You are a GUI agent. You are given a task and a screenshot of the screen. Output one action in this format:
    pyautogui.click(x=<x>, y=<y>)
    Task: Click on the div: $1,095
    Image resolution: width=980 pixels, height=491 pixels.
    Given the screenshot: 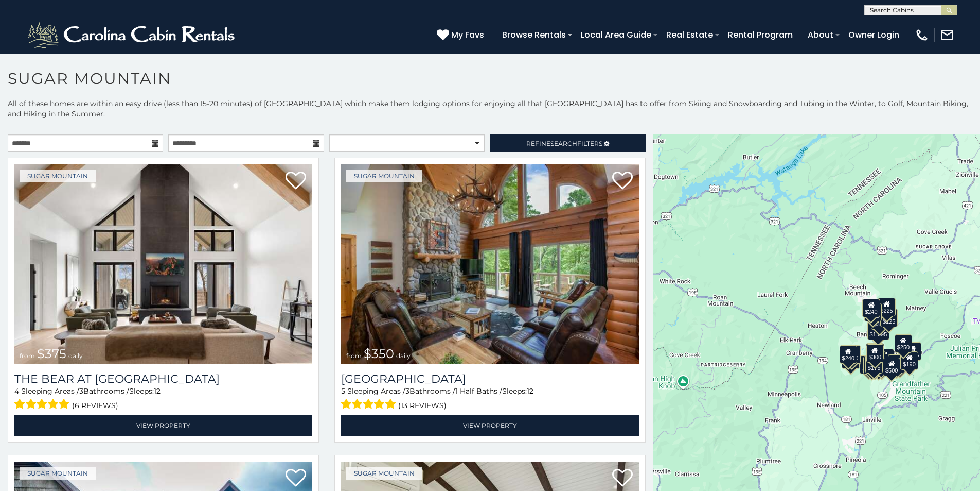 What is the action you would take?
    pyautogui.click(x=879, y=331)
    